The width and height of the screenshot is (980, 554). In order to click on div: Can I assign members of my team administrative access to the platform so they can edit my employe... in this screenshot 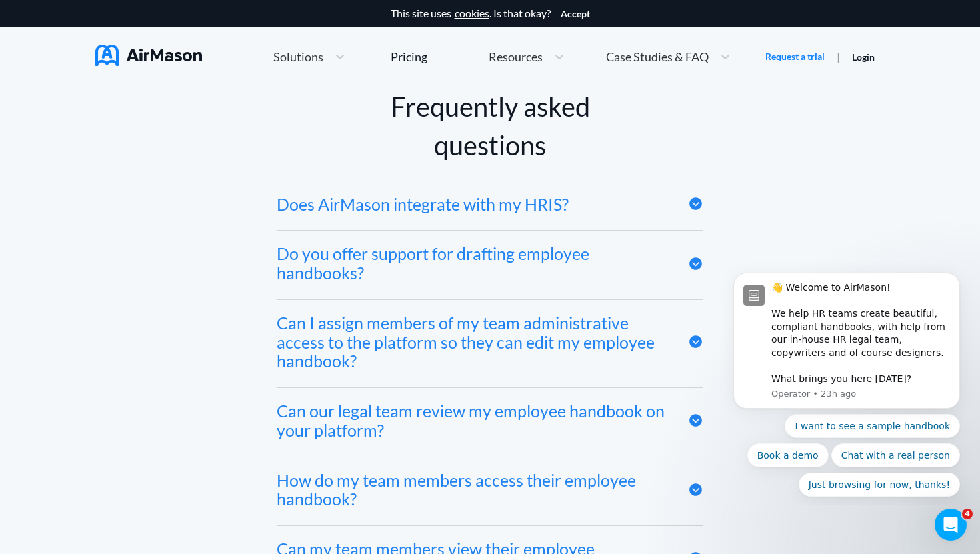, I will do `click(472, 342)`.